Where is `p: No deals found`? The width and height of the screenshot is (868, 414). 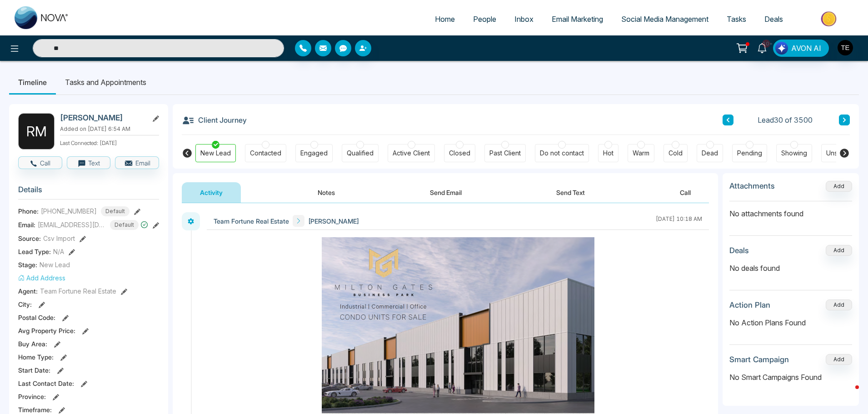
p: No deals found is located at coordinates (790, 268).